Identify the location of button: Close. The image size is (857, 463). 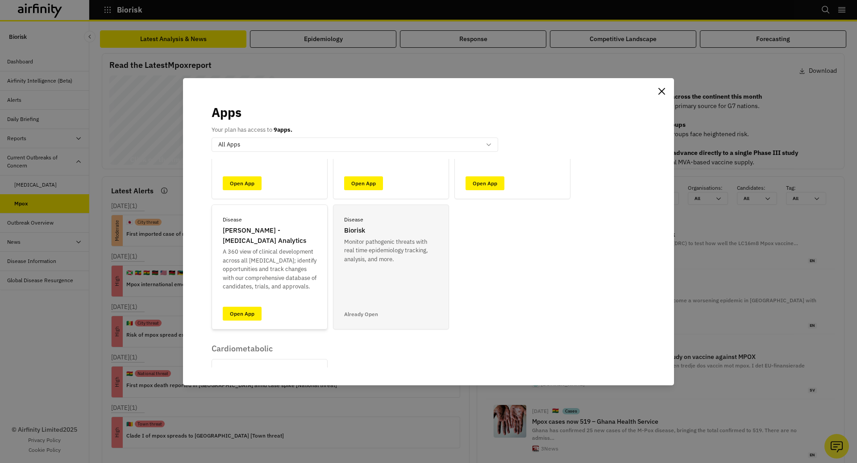
(661, 91).